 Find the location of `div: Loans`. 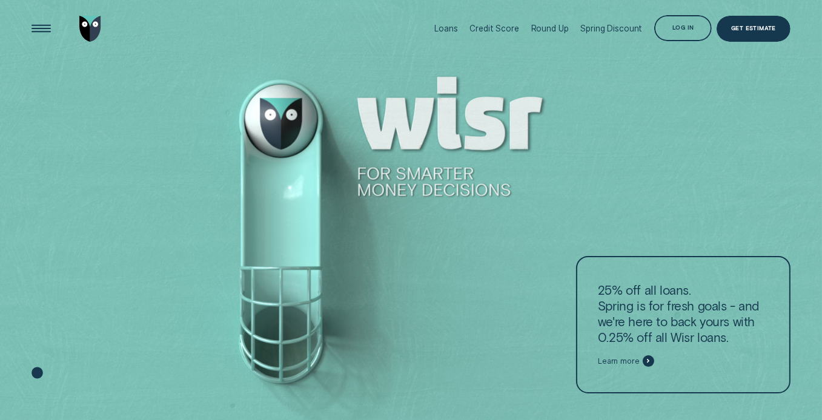

div: Loans is located at coordinates (446, 28).